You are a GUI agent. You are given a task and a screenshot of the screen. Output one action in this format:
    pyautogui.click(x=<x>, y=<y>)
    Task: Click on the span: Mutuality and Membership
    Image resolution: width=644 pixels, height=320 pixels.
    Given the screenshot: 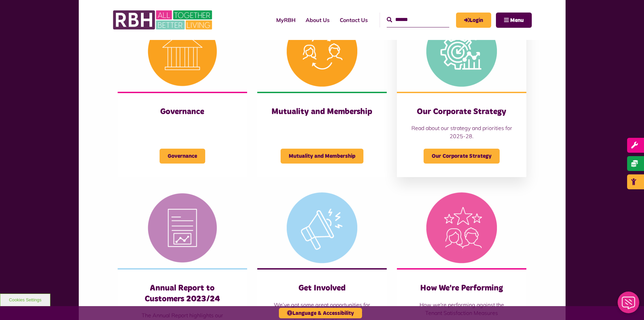 What is the action you would take?
    pyautogui.click(x=322, y=156)
    